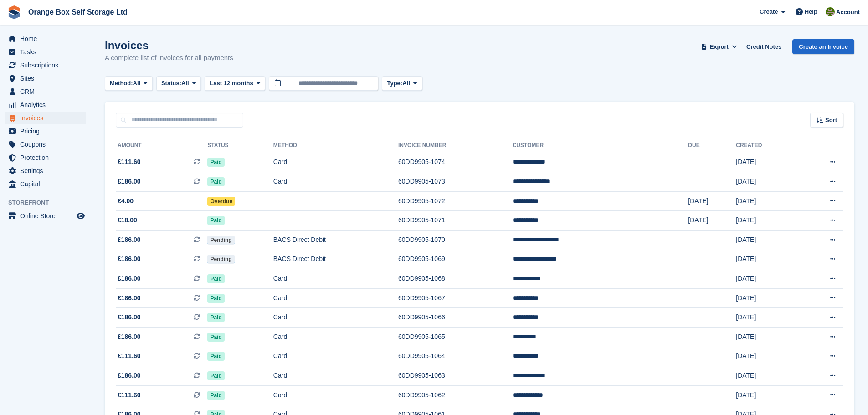 The height and width of the screenshot is (415, 868). Describe the element at coordinates (456, 318) in the screenshot. I see `td: 60DD9905-1066` at that location.